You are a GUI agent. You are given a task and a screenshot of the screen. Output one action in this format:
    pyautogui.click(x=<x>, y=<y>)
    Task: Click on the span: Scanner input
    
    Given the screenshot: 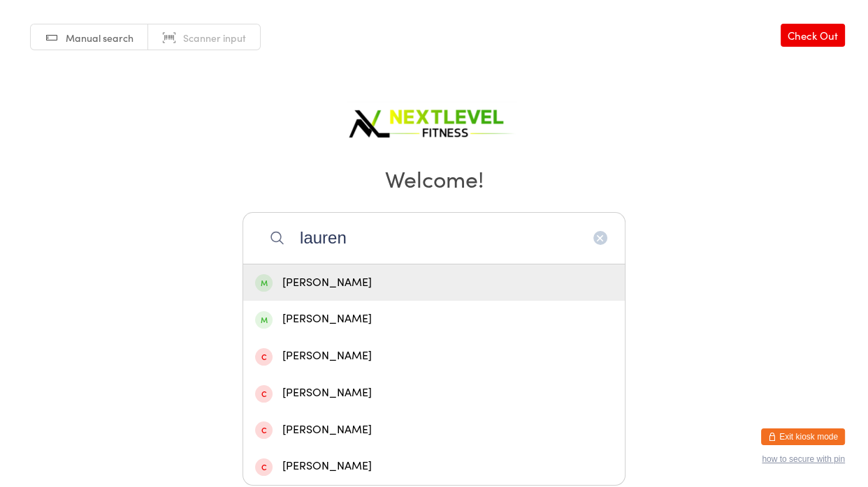 What is the action you would take?
    pyautogui.click(x=215, y=38)
    